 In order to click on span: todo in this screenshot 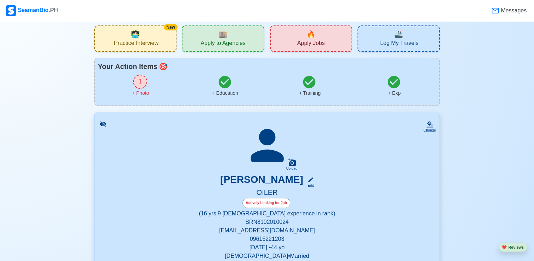, I will do `click(163, 66)`.